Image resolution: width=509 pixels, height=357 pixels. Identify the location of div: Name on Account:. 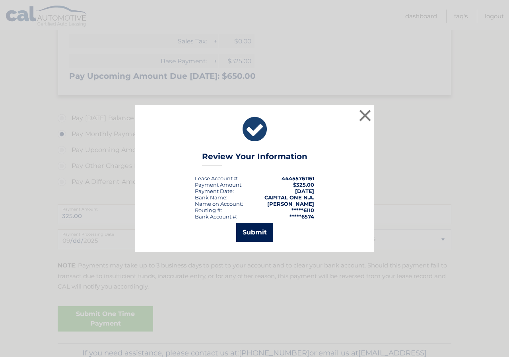
(219, 204).